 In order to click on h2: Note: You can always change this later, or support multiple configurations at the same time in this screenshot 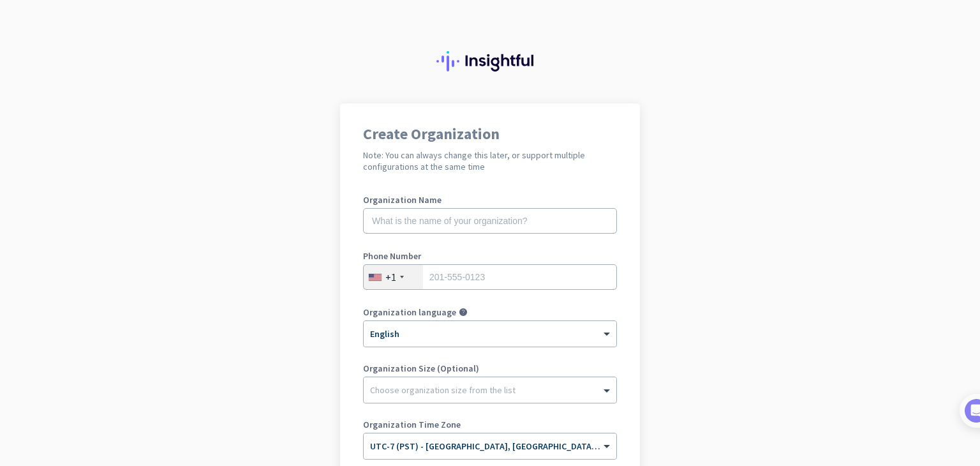, I will do `click(490, 161)`.